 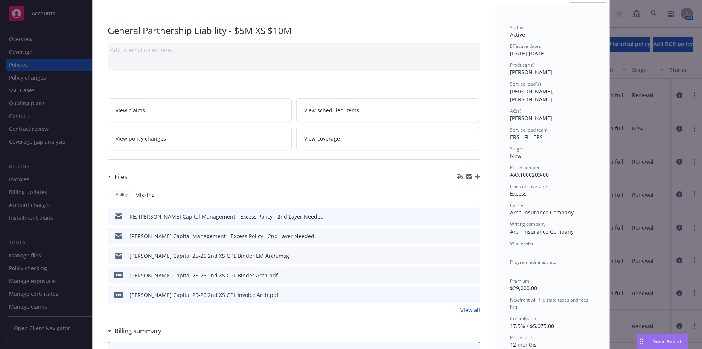 What do you see at coordinates (516, 148) in the screenshot?
I see `span: Stage` at bounding box center [516, 148].